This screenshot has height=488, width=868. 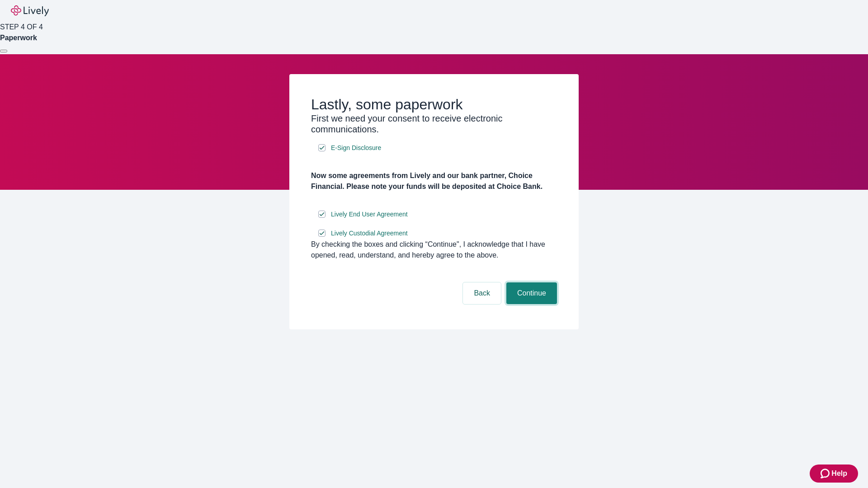 I want to click on span: Help, so click(x=839, y=474).